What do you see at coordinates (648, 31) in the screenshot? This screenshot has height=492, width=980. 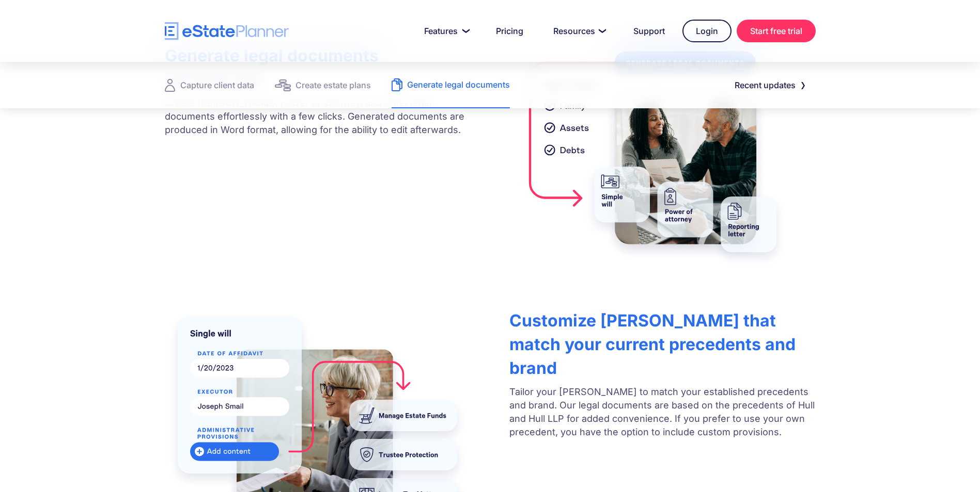 I see `a: Support` at bounding box center [648, 31].